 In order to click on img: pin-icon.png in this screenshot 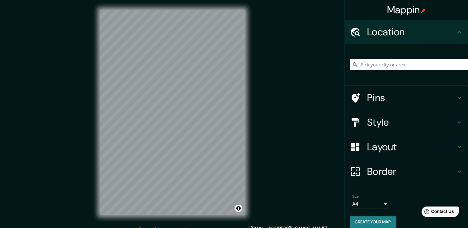, I will do `click(423, 11)`.